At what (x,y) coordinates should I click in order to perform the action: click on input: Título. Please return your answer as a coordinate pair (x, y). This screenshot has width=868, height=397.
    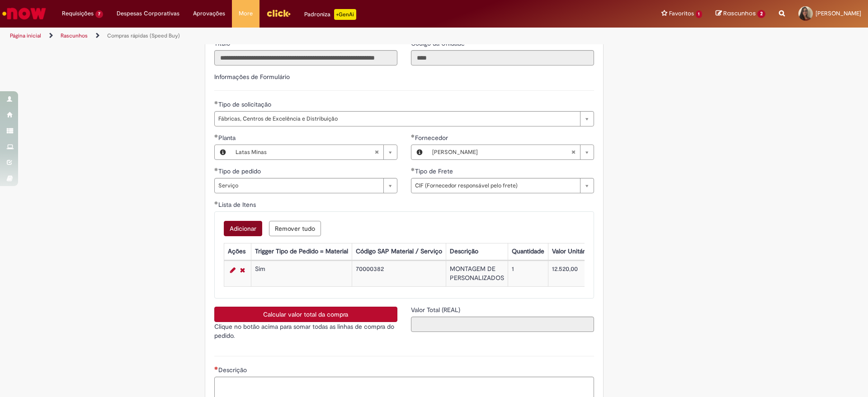
    Looking at the image, I should click on (305, 58).